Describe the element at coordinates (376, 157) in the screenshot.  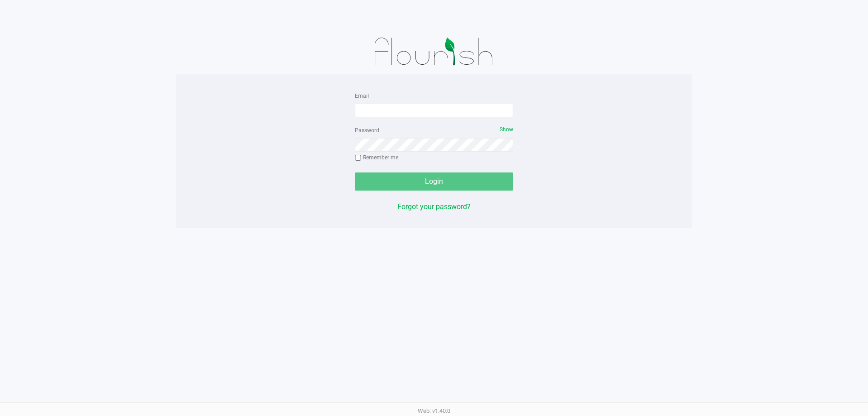
I see `label: Remember me` at that location.